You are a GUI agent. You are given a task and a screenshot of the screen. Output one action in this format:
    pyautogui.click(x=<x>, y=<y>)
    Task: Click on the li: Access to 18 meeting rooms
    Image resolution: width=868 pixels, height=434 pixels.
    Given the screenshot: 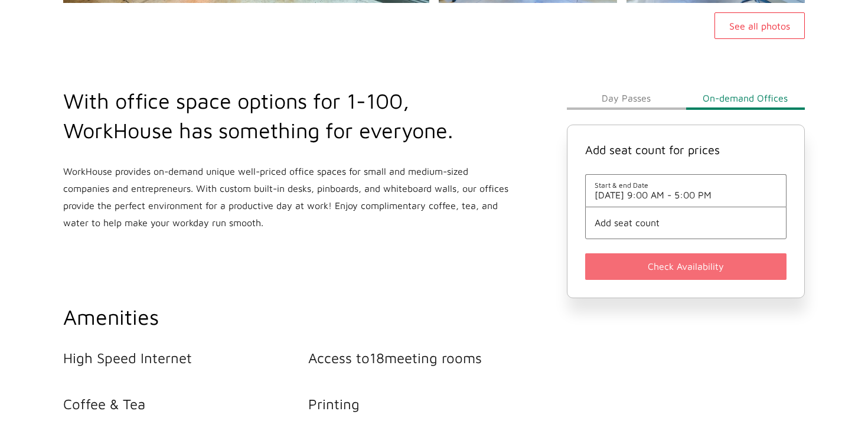 What is the action you would take?
    pyautogui.click(x=430, y=358)
    